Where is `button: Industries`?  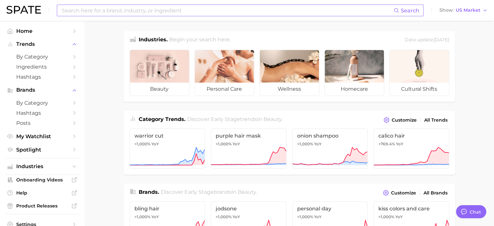 button: Industries is located at coordinates (42, 166).